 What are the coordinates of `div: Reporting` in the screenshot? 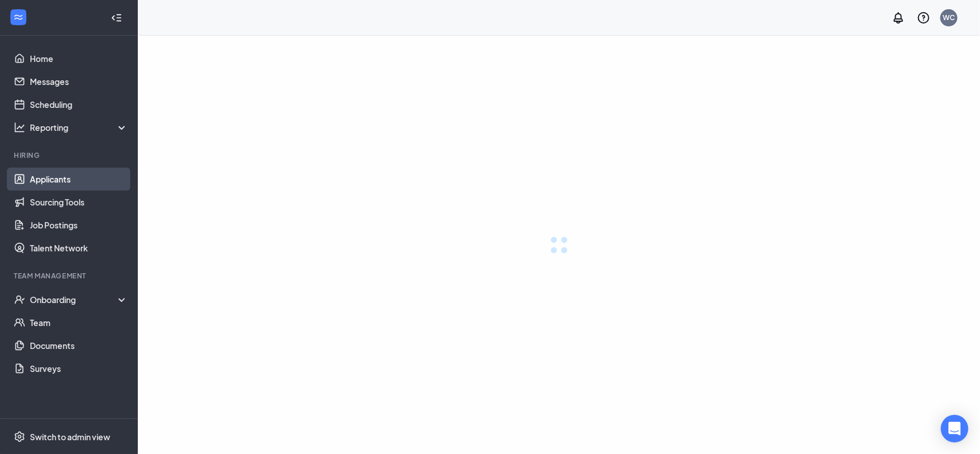 It's located at (79, 127).